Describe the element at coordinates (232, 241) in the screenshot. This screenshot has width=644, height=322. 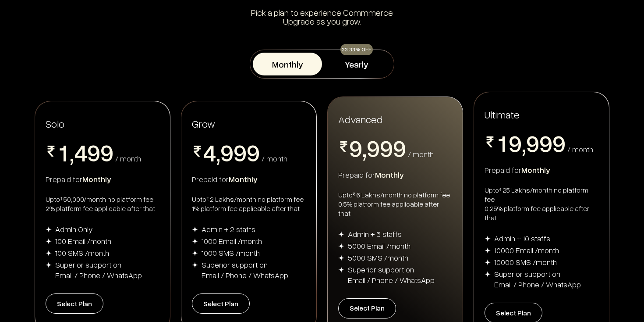
I see `div: 1000 Email /month` at that location.